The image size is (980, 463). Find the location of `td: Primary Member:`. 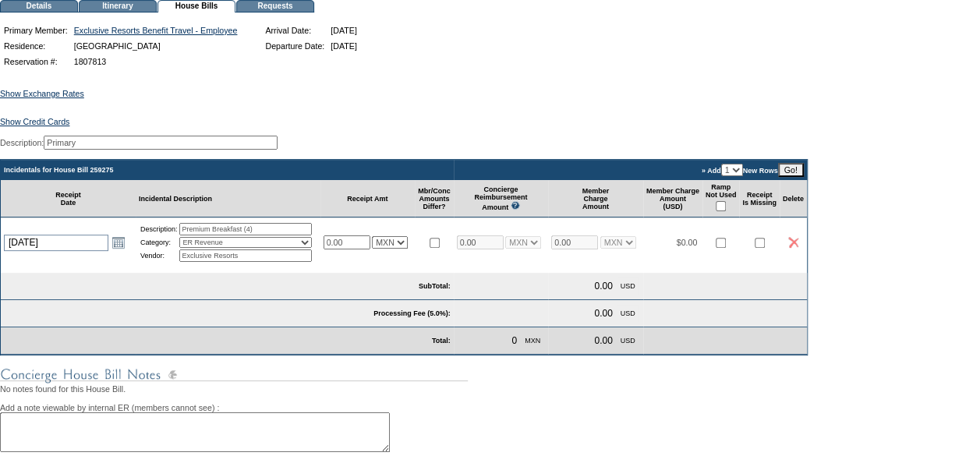

td: Primary Member: is located at coordinates (36, 31).